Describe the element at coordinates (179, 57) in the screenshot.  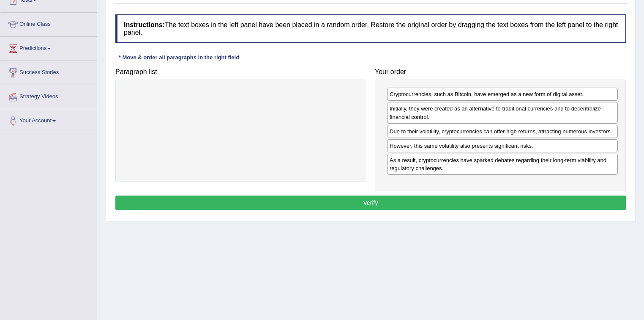
I see `div: * Move & order all paragraphs in the right field` at that location.